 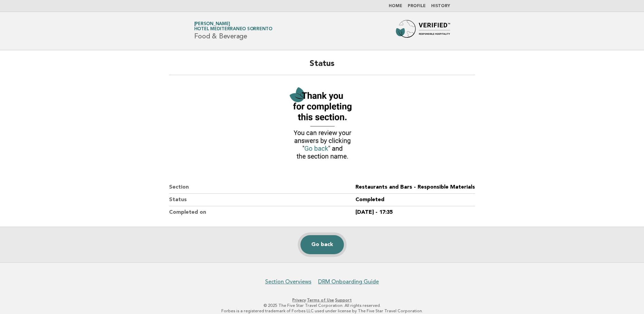 I want to click on h1: Food & Beverage, so click(x=233, y=31).